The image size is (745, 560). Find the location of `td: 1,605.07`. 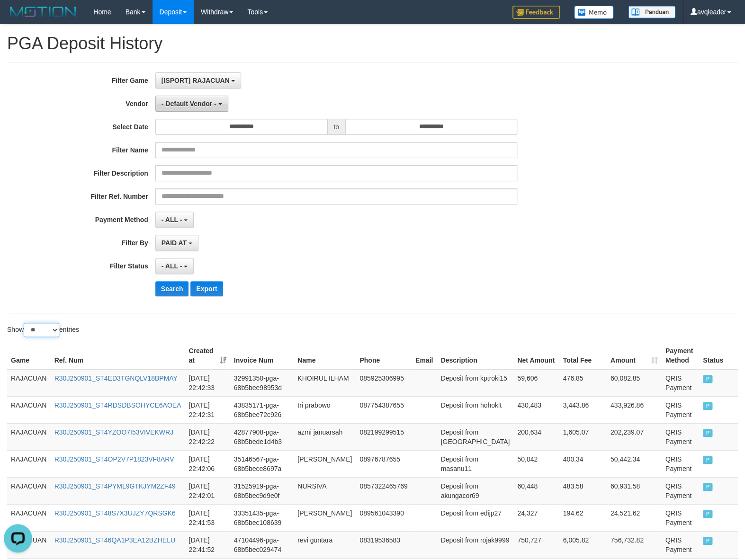

td: 1,605.07 is located at coordinates (583, 437).